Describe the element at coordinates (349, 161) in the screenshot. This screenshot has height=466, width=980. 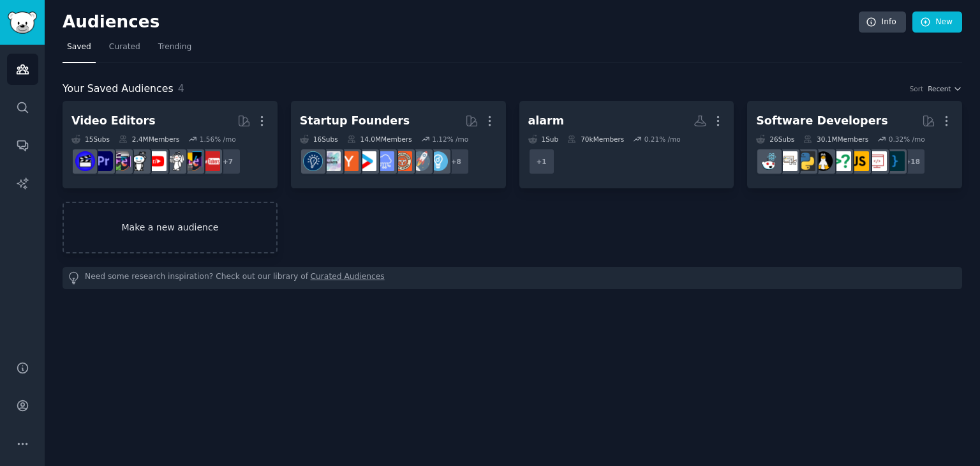
I see `img: ycombinator` at that location.